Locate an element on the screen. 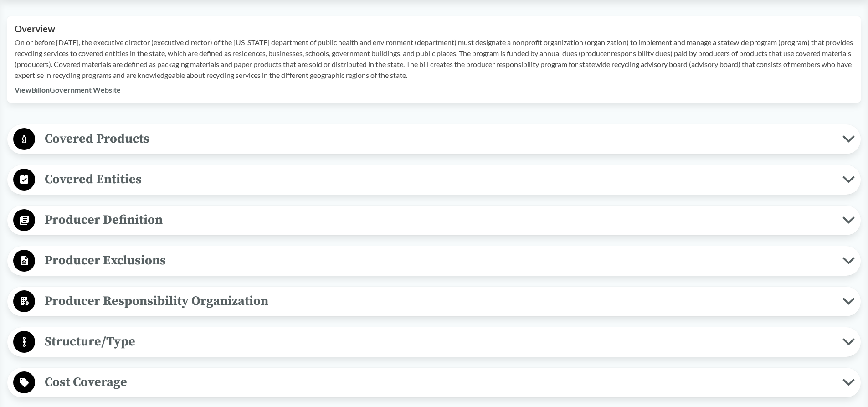  span: Structure/Type is located at coordinates (439, 341).